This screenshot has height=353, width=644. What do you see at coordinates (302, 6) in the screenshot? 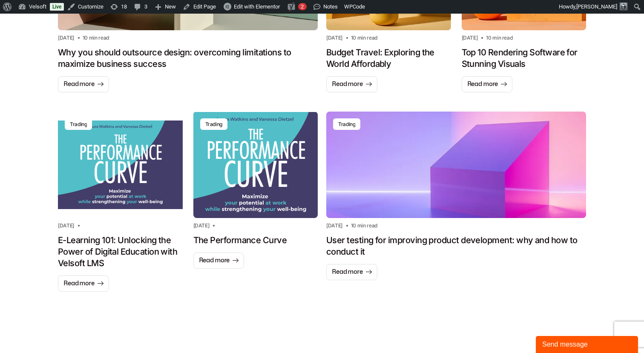
I see `span: 2` at bounding box center [302, 6].